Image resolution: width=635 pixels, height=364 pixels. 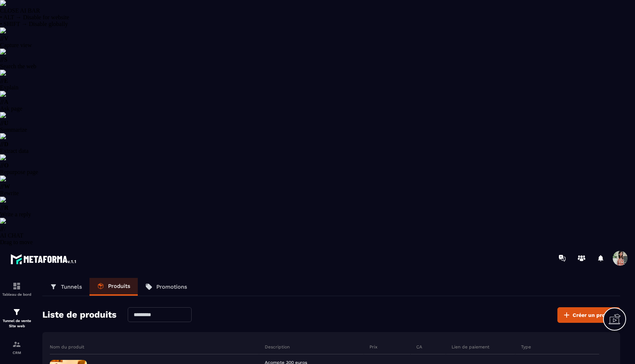 I want to click on p: Type, so click(x=526, y=347).